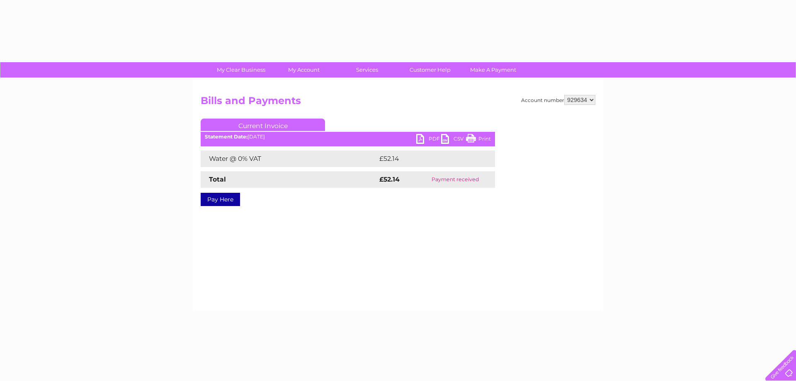  I want to click on b: Statement Date:, so click(226, 136).